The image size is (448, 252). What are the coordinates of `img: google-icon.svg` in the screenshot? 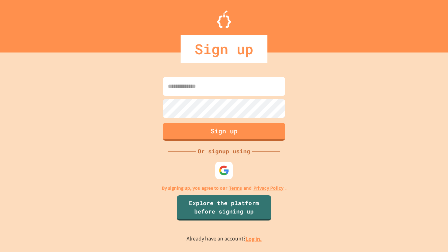 It's located at (224, 170).